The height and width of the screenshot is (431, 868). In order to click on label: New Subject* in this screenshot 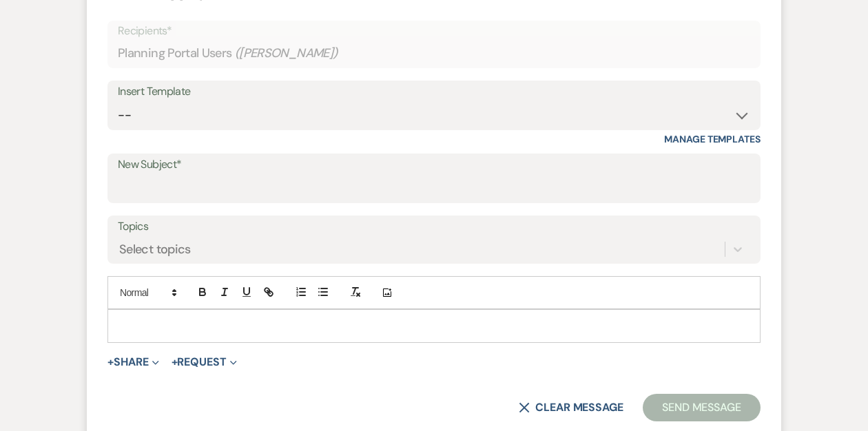, I will do `click(434, 164)`.